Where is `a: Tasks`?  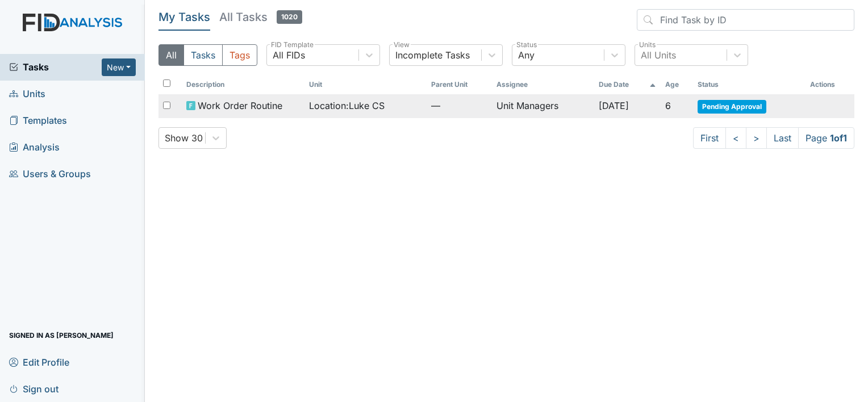
a: Tasks is located at coordinates (55, 67).